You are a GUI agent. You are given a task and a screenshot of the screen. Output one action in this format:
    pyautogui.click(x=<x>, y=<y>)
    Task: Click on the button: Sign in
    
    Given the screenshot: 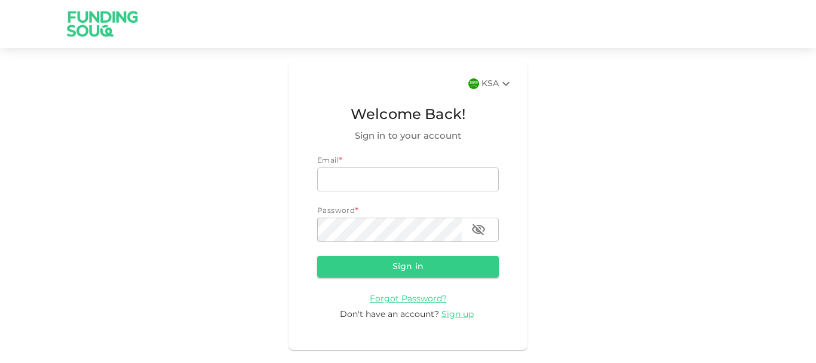 What is the action you would take?
    pyautogui.click(x=408, y=266)
    